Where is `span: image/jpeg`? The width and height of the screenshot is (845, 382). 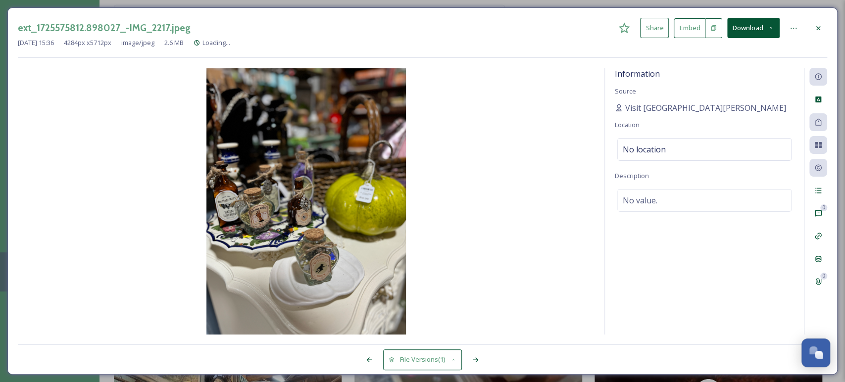
span: image/jpeg is located at coordinates (138, 43).